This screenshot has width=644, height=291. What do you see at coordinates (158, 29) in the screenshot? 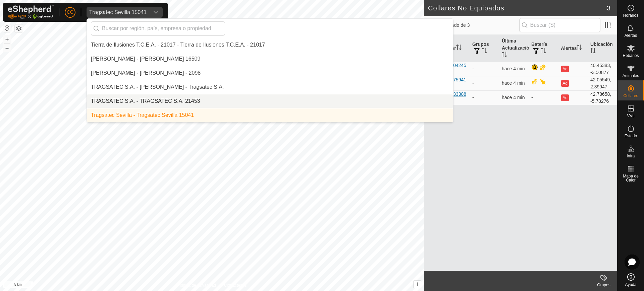
I see `input: Buscar por región, país, empresa o propiedad` at bounding box center [158, 29].